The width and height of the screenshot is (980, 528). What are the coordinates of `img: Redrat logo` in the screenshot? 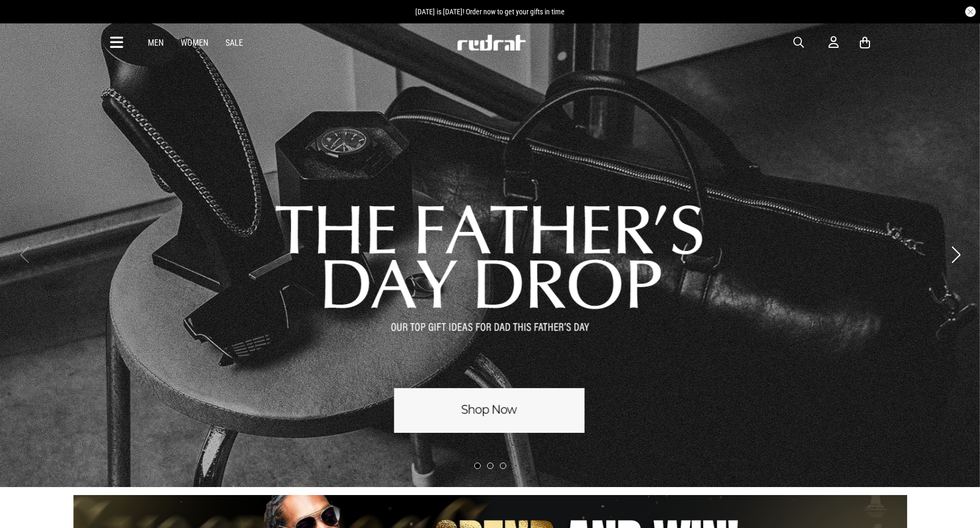 It's located at (491, 42).